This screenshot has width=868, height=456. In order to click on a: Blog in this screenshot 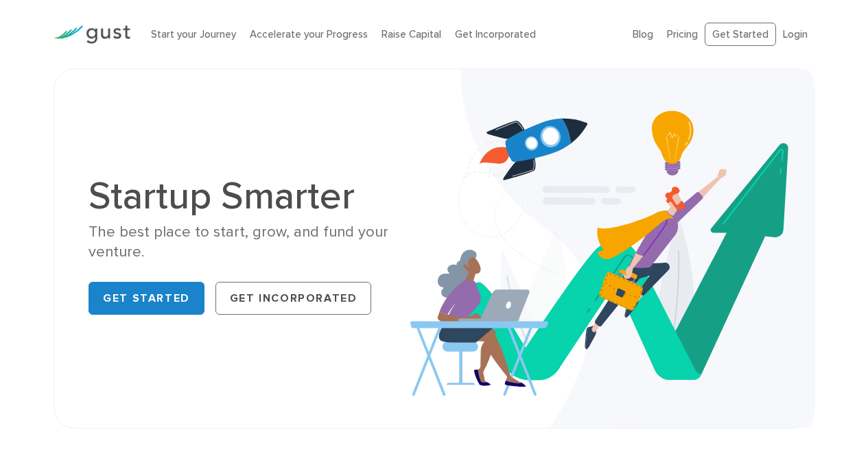, I will do `click(643, 34)`.